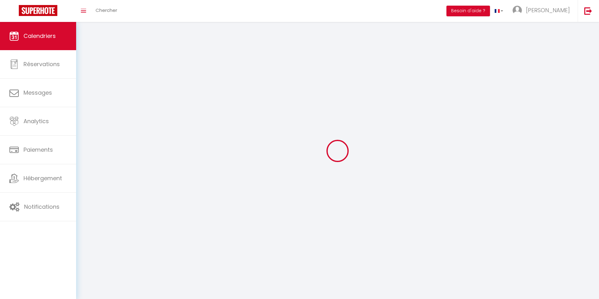 The width and height of the screenshot is (599, 299). What do you see at coordinates (39, 36) in the screenshot?
I see `span: Calendriers` at bounding box center [39, 36].